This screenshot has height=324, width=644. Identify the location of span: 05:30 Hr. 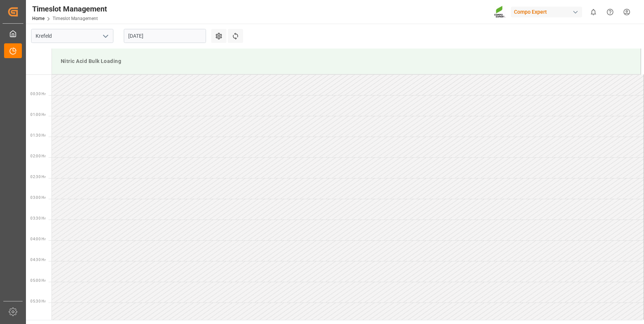
(38, 301).